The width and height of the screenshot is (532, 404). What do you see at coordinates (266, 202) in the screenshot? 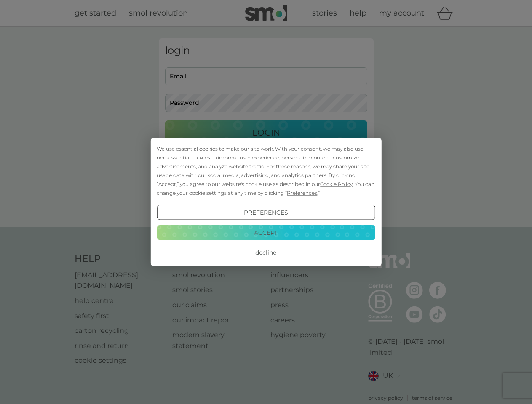
I see `div: Cookie Consent Prompt` at bounding box center [266, 202].